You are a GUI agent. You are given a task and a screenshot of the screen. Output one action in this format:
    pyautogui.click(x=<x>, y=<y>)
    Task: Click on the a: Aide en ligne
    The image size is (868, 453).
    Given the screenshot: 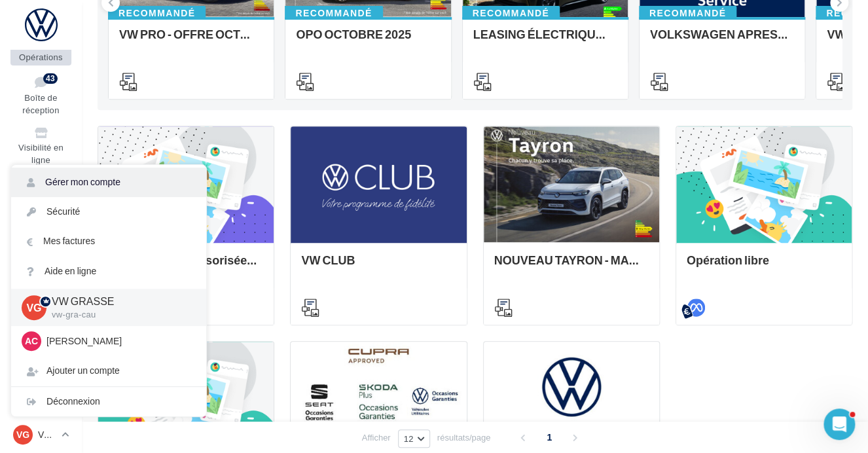 What is the action you would take?
    pyautogui.click(x=109, y=271)
    